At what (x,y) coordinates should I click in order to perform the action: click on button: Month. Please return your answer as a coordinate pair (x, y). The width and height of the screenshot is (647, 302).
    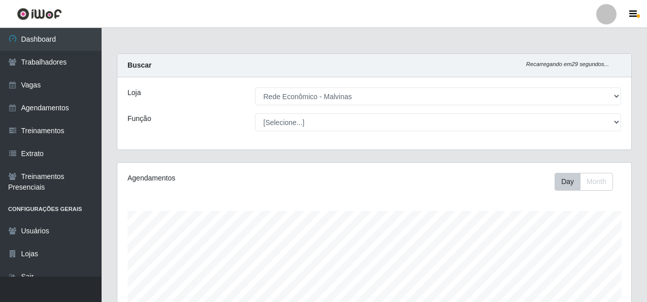
    Looking at the image, I should click on (597, 181).